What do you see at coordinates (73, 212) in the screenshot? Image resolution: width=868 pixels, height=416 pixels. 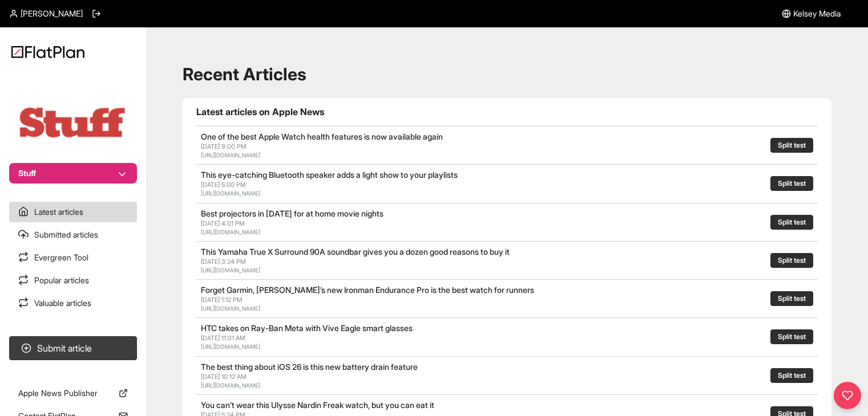 I see `a: Latest articles` at bounding box center [73, 212].